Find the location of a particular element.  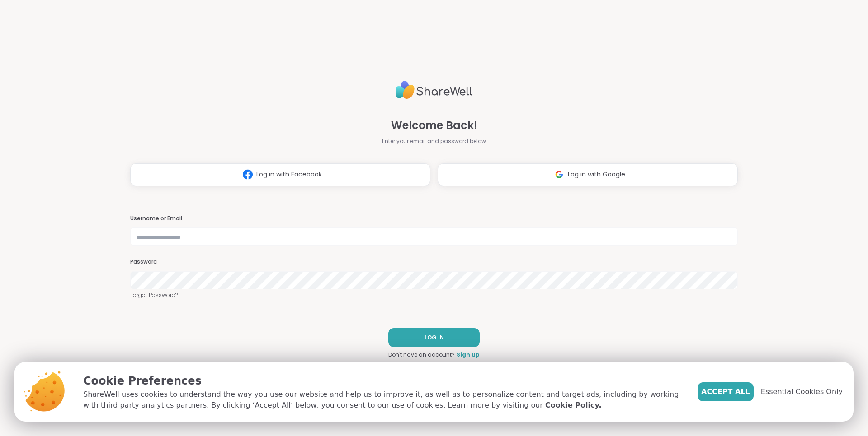

p: Cookie Preferences is located at coordinates (383, 381).